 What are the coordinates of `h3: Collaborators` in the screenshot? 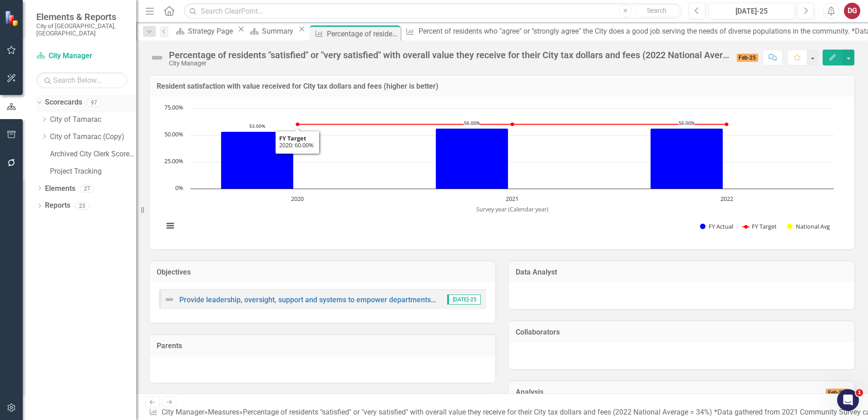 It's located at (681, 332).